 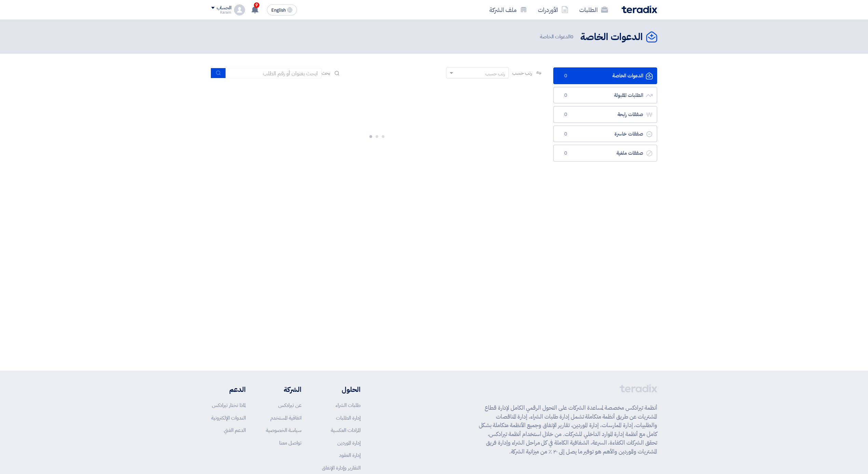 I want to click on div: الحساب, so click(x=224, y=8).